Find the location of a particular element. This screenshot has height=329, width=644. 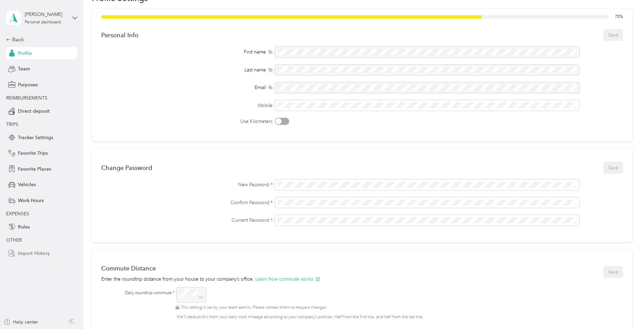

span: 75 % is located at coordinates (619, 17).